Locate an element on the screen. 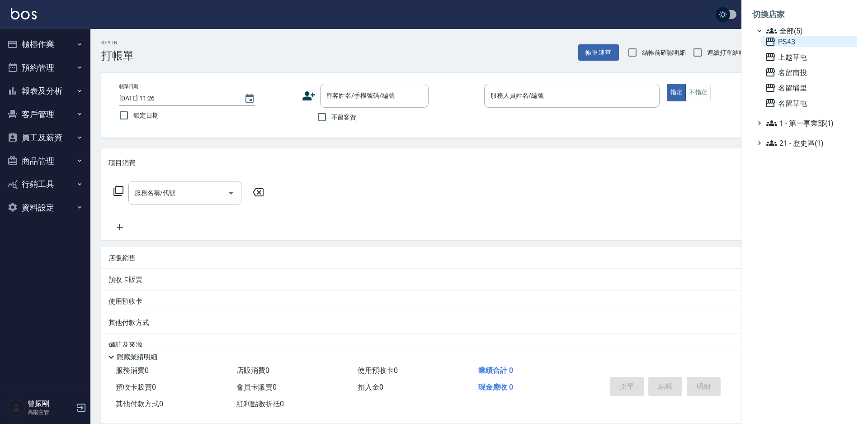 Image resolution: width=868 pixels, height=424 pixels. span: 名留草屯 is located at coordinates (809, 103).